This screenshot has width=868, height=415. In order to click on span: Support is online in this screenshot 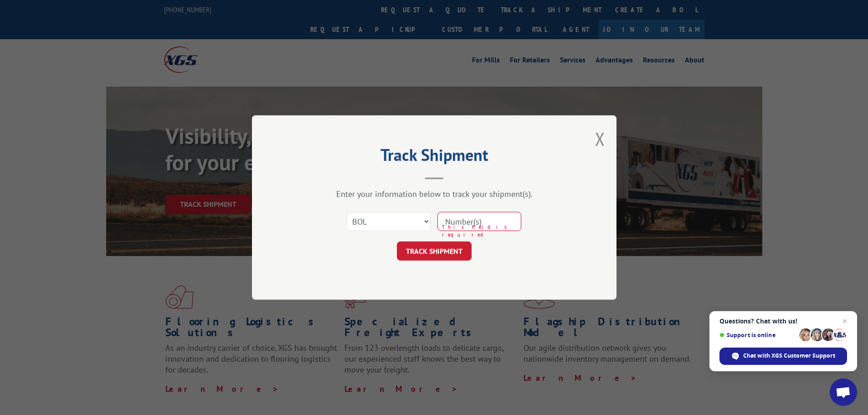, I will do `click(758, 335)`.